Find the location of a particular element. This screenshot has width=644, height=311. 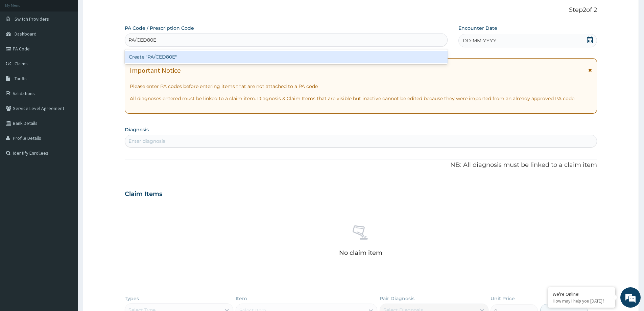

p: NB: All diagnosis must be linked to a claim item is located at coordinates (360, 165).